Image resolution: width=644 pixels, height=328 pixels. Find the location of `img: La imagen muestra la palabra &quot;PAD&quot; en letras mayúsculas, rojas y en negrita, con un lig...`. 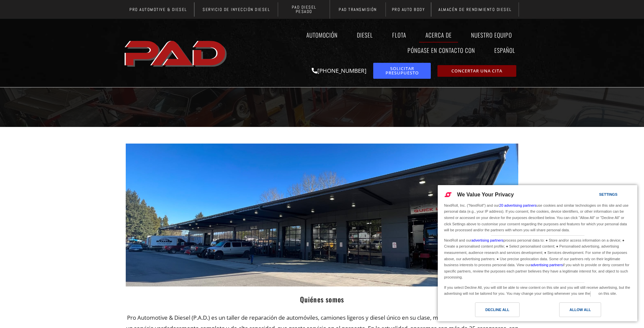

img: La imagen muestra la palabra &quot;PAD&quot; en letras mayúsculas, rojas y en negrita, con un lig... is located at coordinates (177, 53).